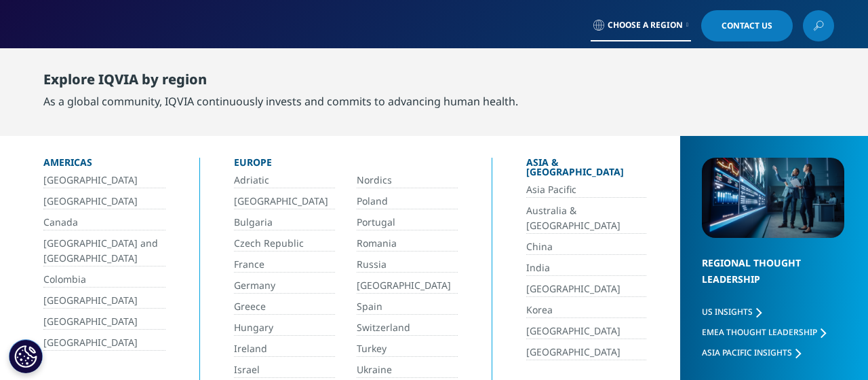  Describe the element at coordinates (764, 331) in the screenshot. I see `a: EMEA Thought Leadership` at that location.